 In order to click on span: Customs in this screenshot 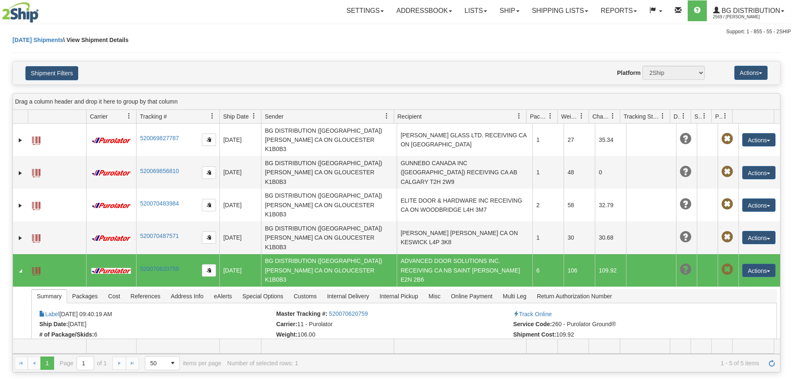, I will do `click(305, 296)`.